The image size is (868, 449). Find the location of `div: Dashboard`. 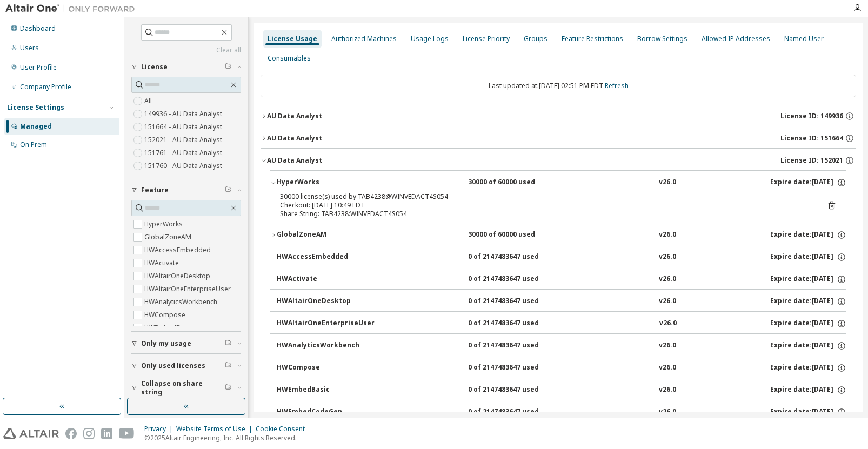

div: Dashboard is located at coordinates (37, 29).